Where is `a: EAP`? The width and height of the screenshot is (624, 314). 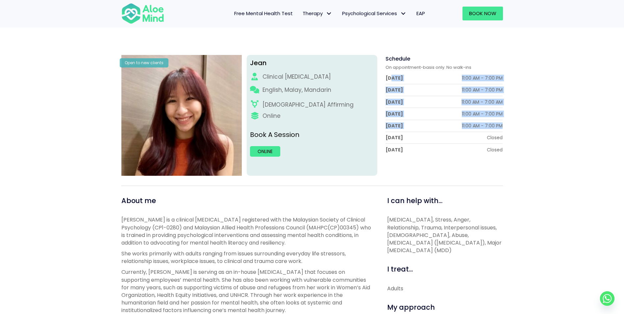 a: EAP is located at coordinates (421, 13).